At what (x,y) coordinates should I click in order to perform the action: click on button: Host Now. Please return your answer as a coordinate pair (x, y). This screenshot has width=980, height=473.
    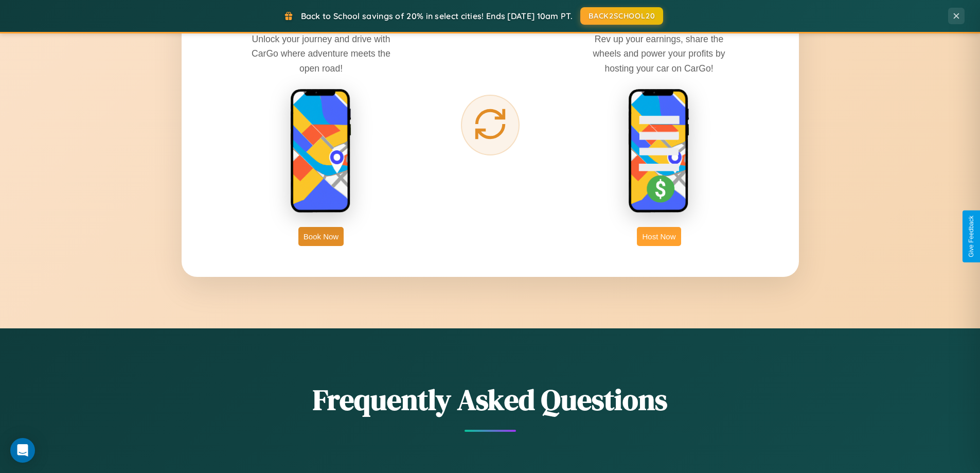
    Looking at the image, I should click on (659, 236).